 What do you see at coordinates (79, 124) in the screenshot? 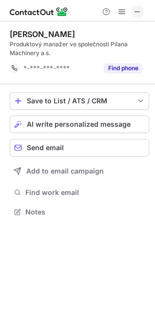
I see `span: AI write personalized message` at bounding box center [79, 124].